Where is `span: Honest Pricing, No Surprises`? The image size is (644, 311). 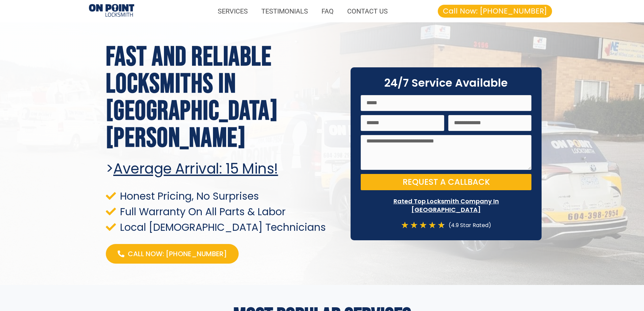
span: Honest Pricing, No Surprises is located at coordinates (188, 196).